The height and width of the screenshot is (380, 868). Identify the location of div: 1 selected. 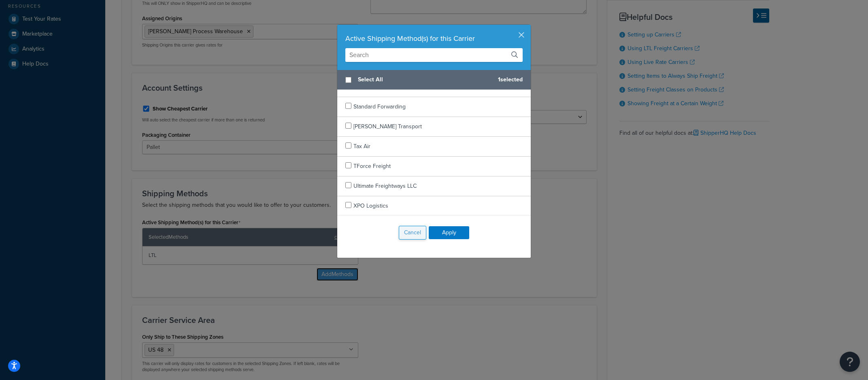
(434, 80).